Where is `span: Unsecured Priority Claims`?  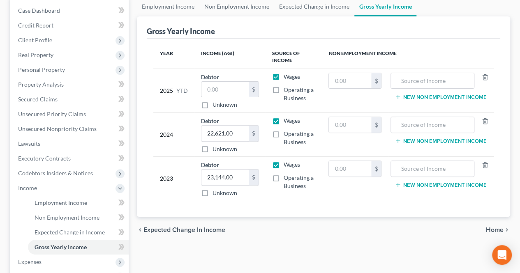 span: Unsecured Priority Claims is located at coordinates (52, 114).